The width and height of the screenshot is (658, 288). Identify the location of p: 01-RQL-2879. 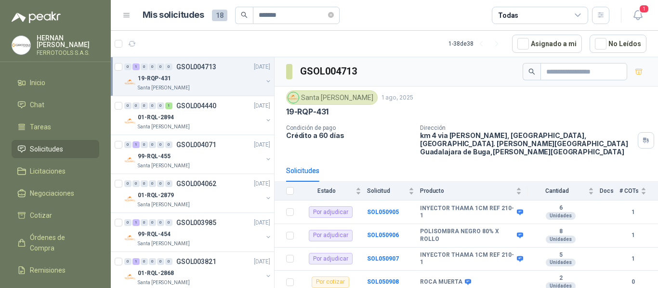
(156, 195).